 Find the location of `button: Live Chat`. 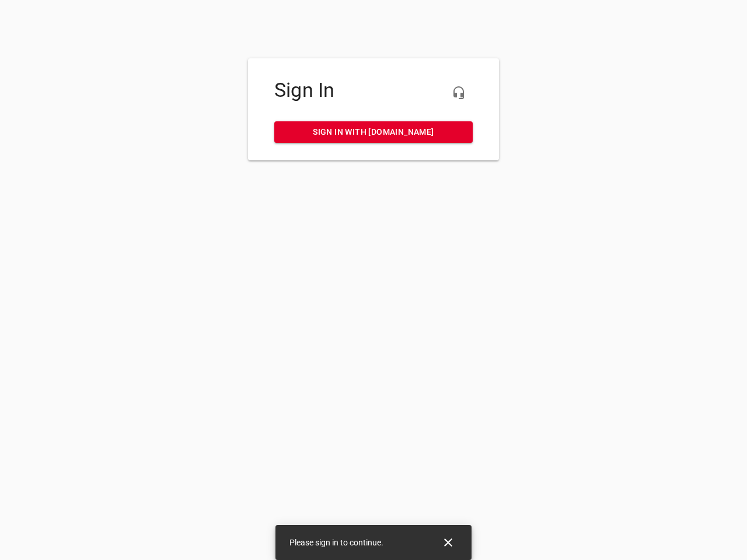

button: Live Chat is located at coordinates (458, 92).